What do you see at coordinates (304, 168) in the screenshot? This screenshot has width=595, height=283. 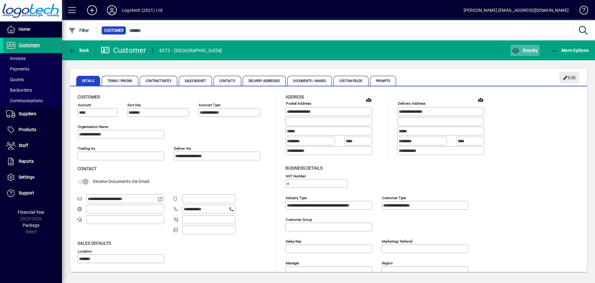 I see `span: Business details` at bounding box center [304, 168].